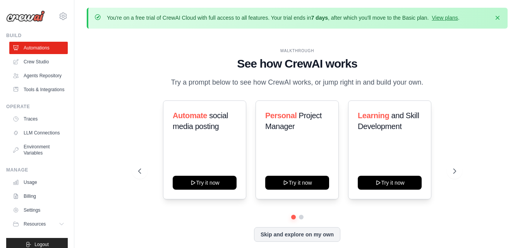  Describe the element at coordinates (38, 76) in the screenshot. I see `a: Agents Repository` at that location.